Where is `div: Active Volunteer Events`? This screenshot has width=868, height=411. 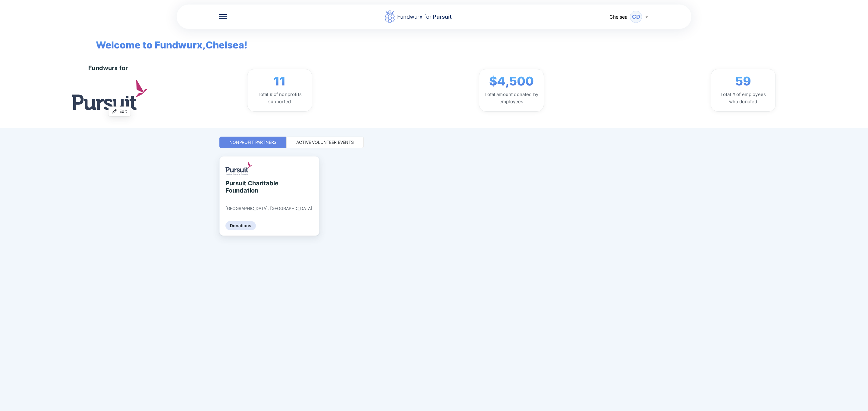
div: Active Volunteer Events is located at coordinates (325, 142).